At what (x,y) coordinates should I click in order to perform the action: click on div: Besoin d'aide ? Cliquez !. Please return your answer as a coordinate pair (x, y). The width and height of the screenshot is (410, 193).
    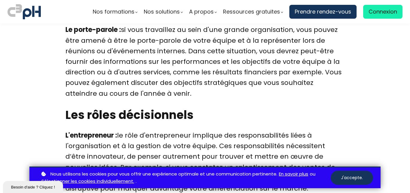
    Looking at the image, I should click on (30, 7).